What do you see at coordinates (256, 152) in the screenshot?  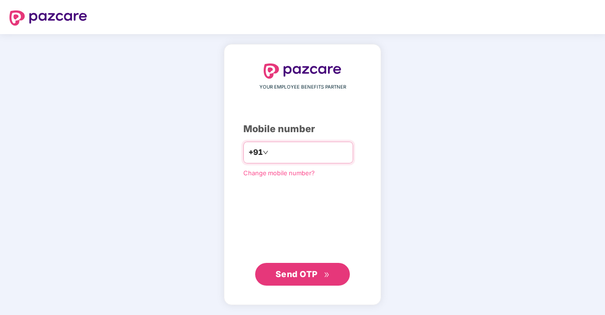 I see `span: +91` at bounding box center [256, 152].